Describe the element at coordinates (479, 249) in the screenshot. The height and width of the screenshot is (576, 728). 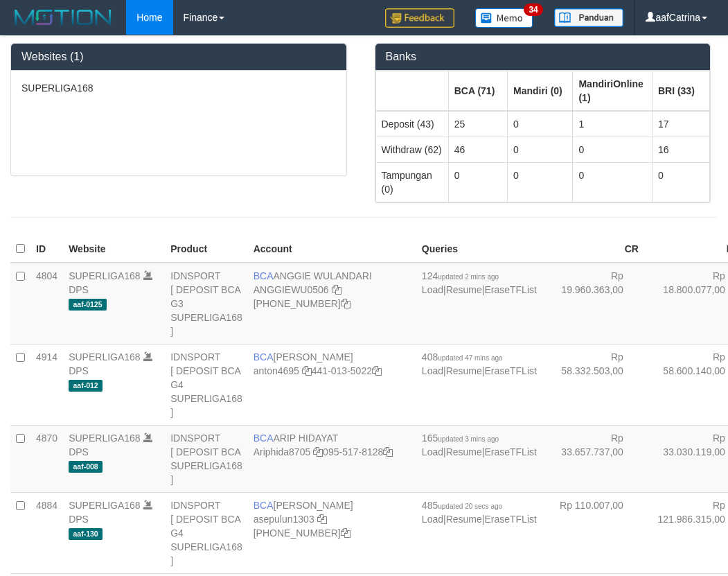
I see `th: Queries` at that location.